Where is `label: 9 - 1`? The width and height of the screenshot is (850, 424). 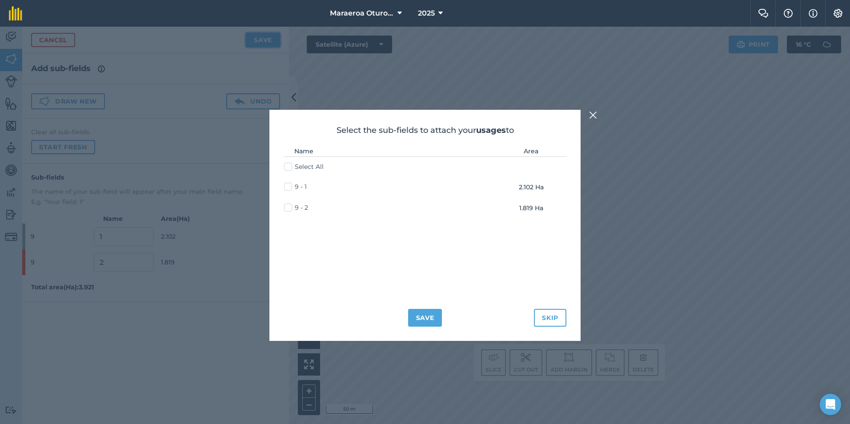
label: 9 - 1 is located at coordinates (295, 187).